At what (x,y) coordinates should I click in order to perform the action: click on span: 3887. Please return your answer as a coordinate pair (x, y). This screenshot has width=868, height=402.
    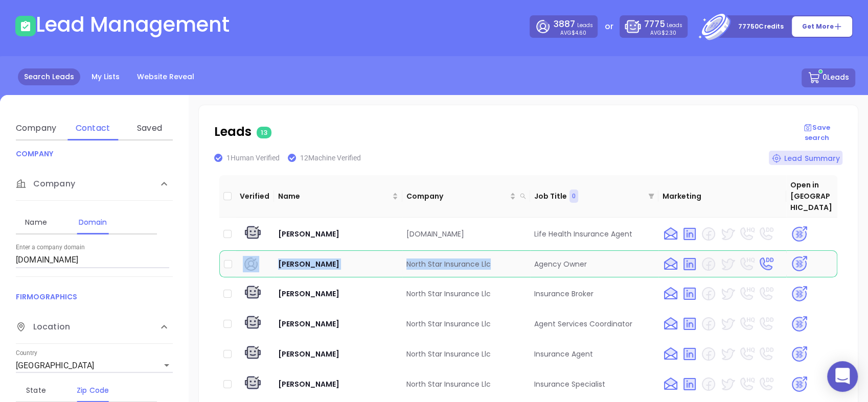
    Looking at the image, I should click on (564, 24).